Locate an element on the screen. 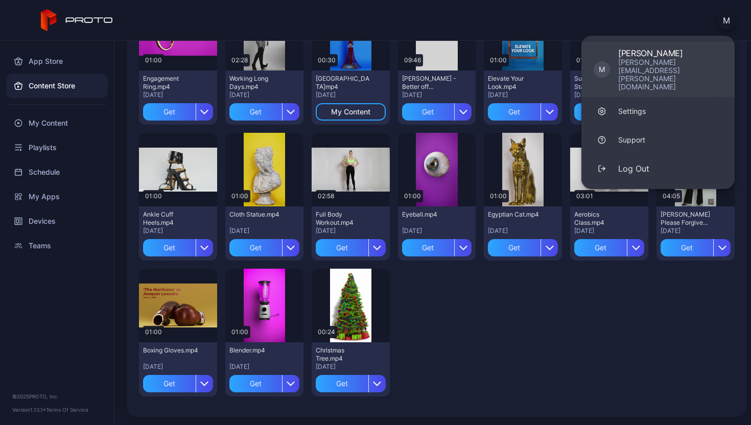 The height and width of the screenshot is (425, 751). a: Content Store is located at coordinates (57, 86).